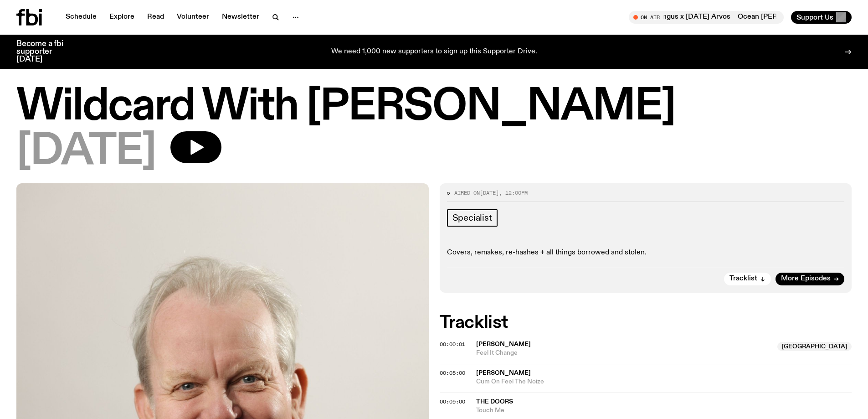 The image size is (868, 419). I want to click on span: Tracklist, so click(743, 278).